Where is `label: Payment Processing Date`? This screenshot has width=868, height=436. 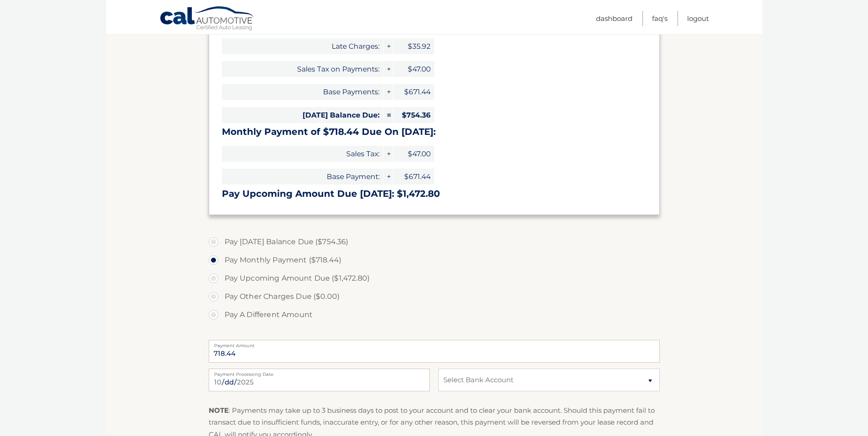 label: Payment Processing Date is located at coordinates (319, 372).